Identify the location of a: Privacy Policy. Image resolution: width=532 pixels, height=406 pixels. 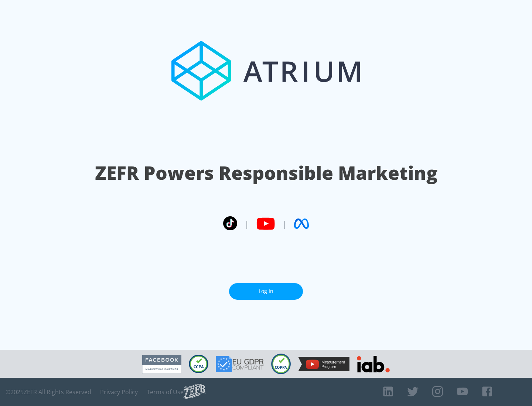
(119, 392).